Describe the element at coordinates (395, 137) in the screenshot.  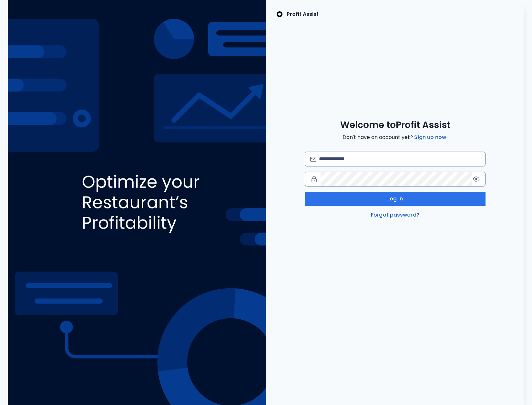
I see `span: Don't have an account yet?` at that location.